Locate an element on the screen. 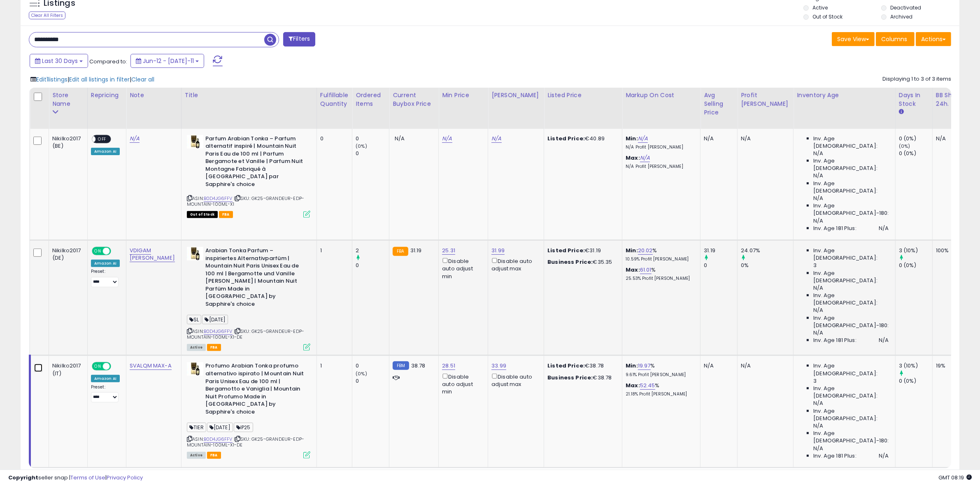 The height and width of the screenshot is (486, 980). div: €31.19 is located at coordinates (582, 251).